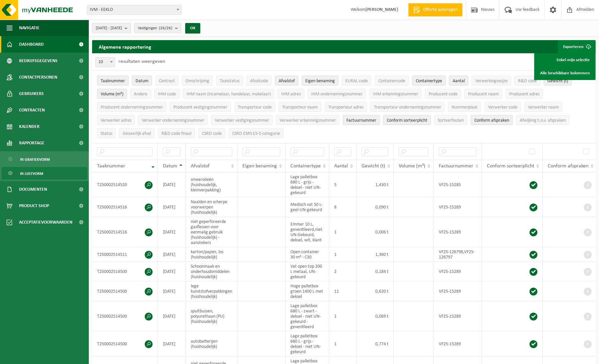  I want to click on span: Producent vestigingsnummer, so click(200, 107).